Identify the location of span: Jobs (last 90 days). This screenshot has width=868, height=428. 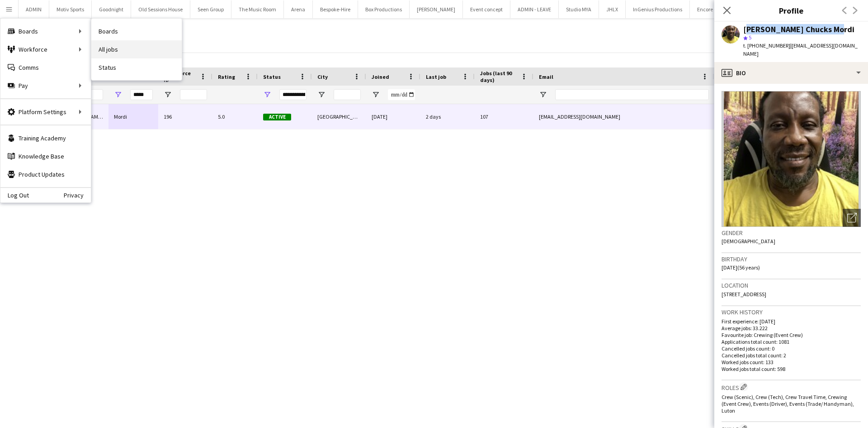
(499, 76).